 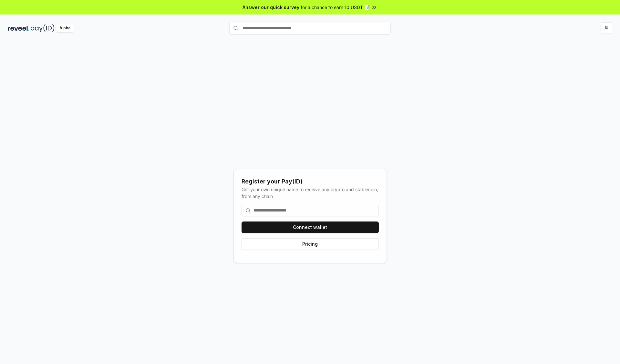 What do you see at coordinates (271, 7) in the screenshot?
I see `span: Answer our quick survey` at bounding box center [271, 7].